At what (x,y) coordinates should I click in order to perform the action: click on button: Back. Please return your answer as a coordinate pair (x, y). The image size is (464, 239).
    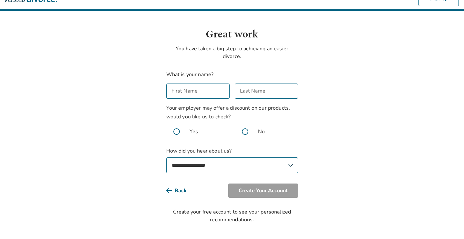
    Looking at the image, I should click on (182, 191).